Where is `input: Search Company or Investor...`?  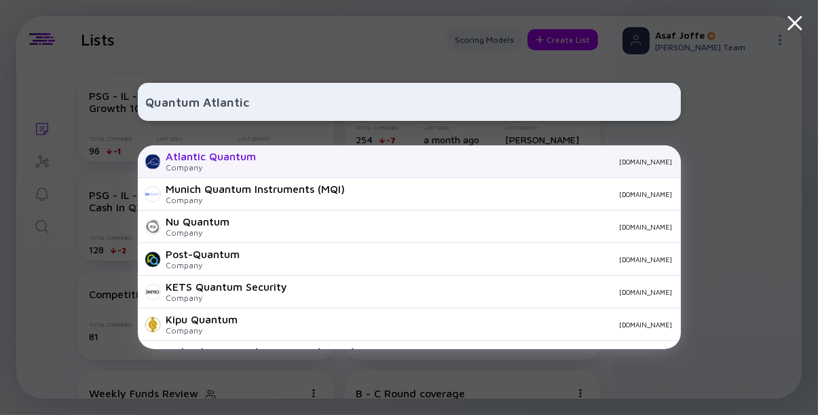 input: Search Company or Investor... is located at coordinates (409, 102).